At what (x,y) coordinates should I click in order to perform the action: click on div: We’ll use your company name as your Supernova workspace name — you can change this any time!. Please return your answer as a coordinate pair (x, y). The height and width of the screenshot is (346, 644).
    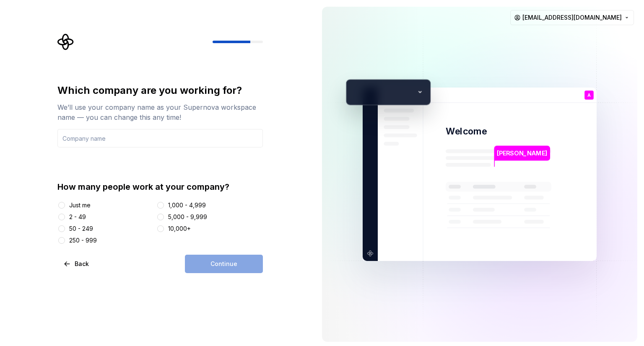
    Looking at the image, I should click on (160, 112).